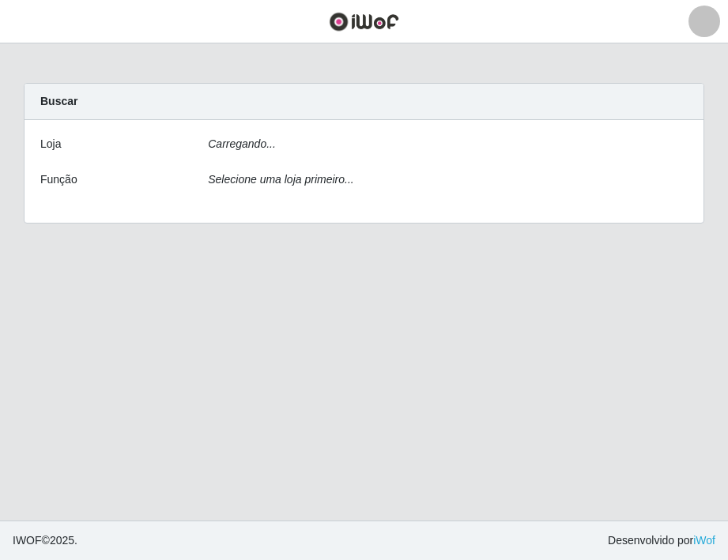 The width and height of the screenshot is (728, 560). I want to click on i: Carregando..., so click(242, 144).